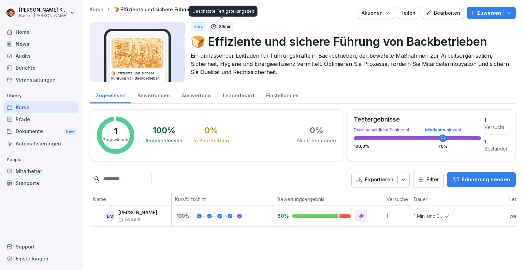 The image size is (524, 270). What do you see at coordinates (380, 179) in the screenshot?
I see `button: Exportieren` at bounding box center [380, 179].